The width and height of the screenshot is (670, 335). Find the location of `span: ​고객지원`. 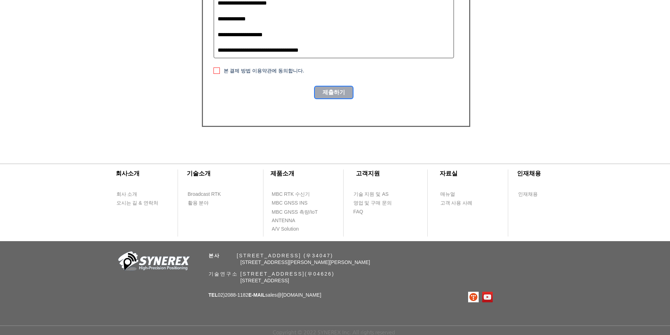

span: ​고객지원 is located at coordinates (368, 173).